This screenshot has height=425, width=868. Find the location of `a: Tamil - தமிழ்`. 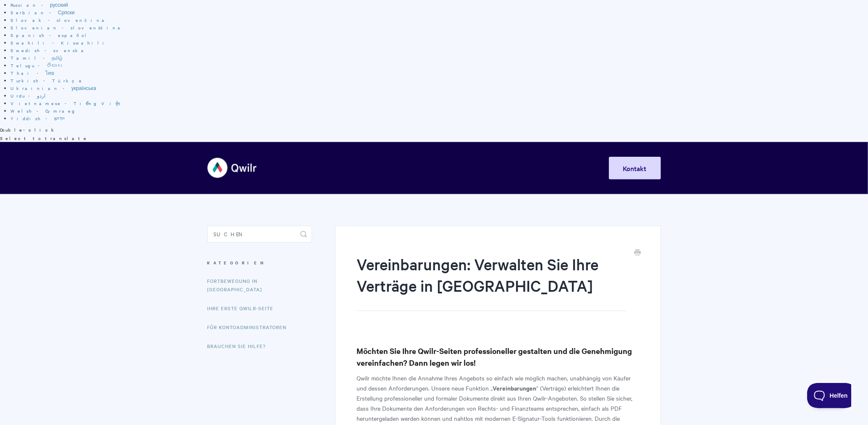

a: Tamil - தமிழ் is located at coordinates (36, 58).